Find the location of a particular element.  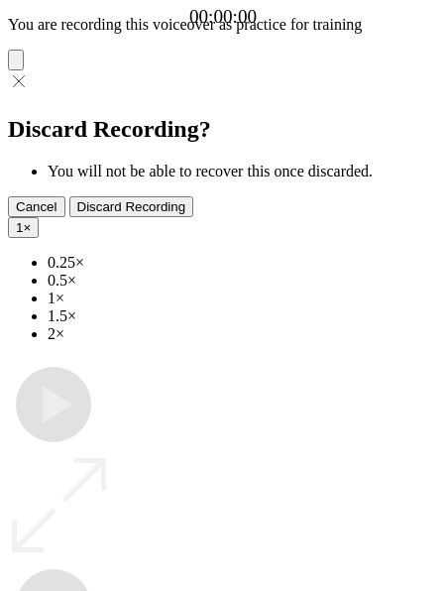

button: Cancel is located at coordinates (37, 206).